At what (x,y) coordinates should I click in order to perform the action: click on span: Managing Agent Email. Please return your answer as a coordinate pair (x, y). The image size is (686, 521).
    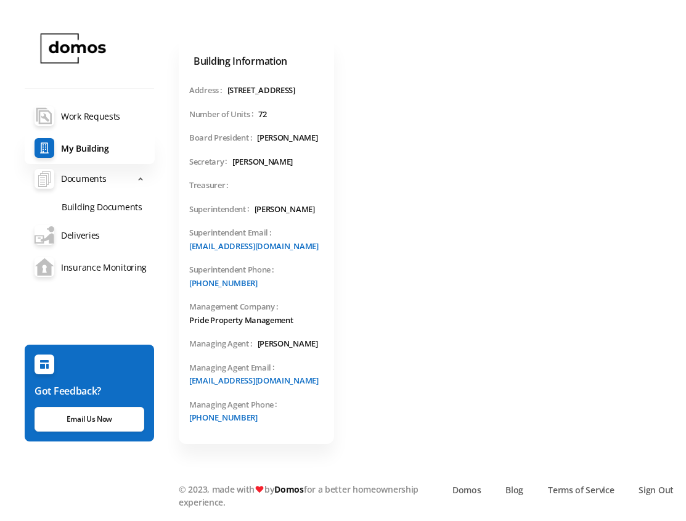
    Looking at the image, I should click on (234, 368).